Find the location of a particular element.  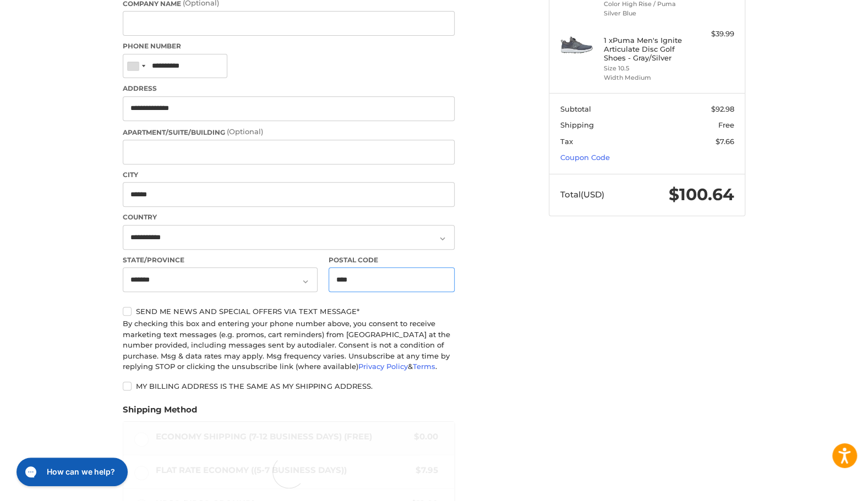

h4: 1 x Puma Men's Ignite Articulate Disc Golf Shoes - Gray/Silver is located at coordinates (645, 49).